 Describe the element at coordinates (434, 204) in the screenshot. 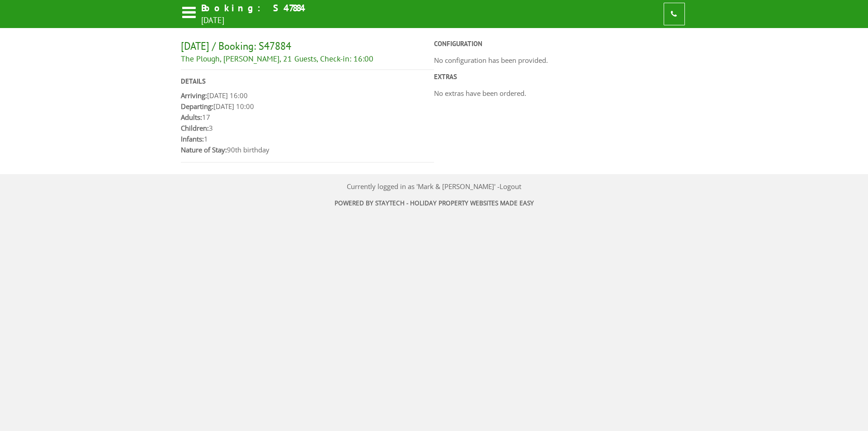

I see `a: Powered by StayTech - Holiday property websites made easy` at that location.